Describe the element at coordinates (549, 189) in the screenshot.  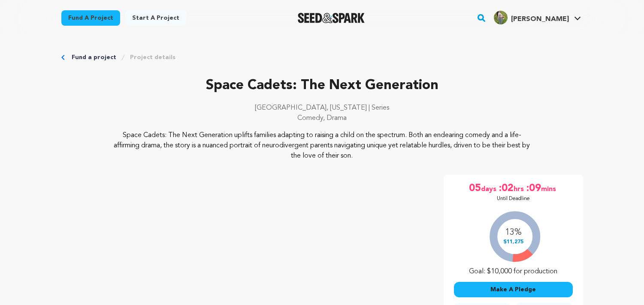
I see `span: mins` at that location.